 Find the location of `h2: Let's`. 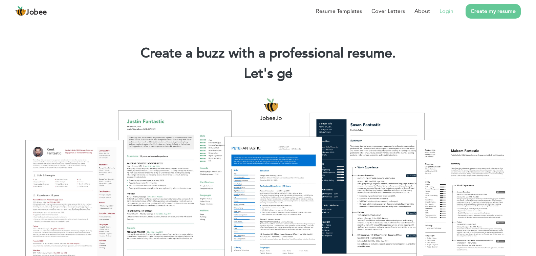

h2: Let's is located at coordinates (268, 74).